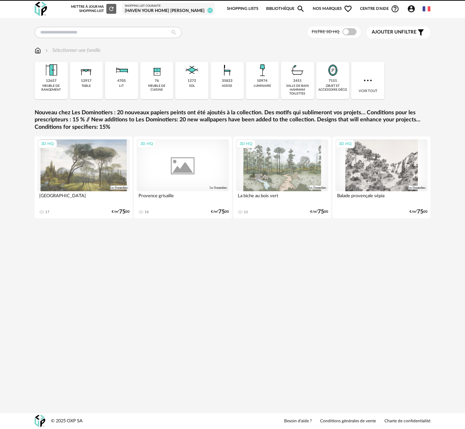 The image size is (465, 429). I want to click on a: Nouveau chez Les Dominotiers : 20 nouveaux papiers peints ont été ajoutés à la collection. Des mo..., so click(232, 120).